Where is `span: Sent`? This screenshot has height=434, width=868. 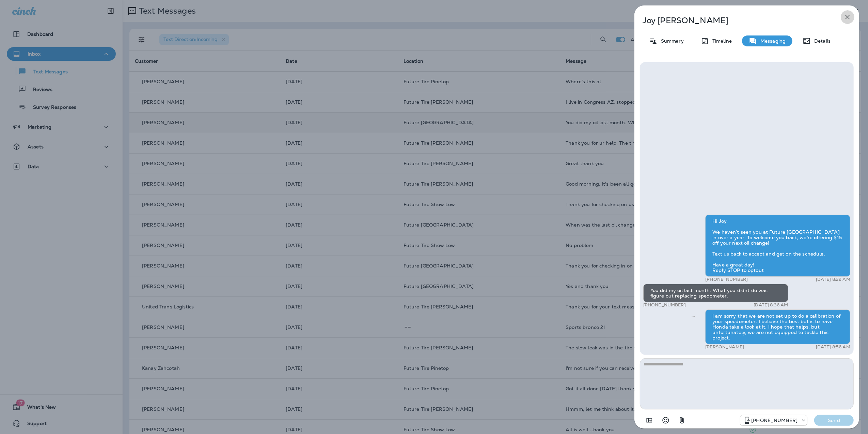 span: Sent is located at coordinates (693, 316).